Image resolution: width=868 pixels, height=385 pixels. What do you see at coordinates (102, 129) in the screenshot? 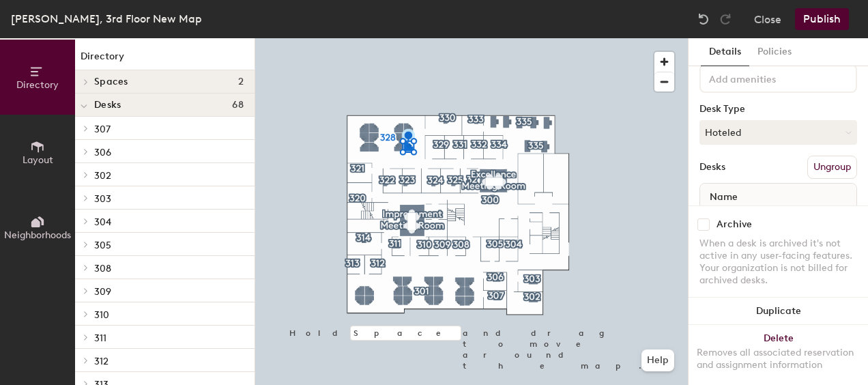
I see `span: 307` at bounding box center [102, 129].